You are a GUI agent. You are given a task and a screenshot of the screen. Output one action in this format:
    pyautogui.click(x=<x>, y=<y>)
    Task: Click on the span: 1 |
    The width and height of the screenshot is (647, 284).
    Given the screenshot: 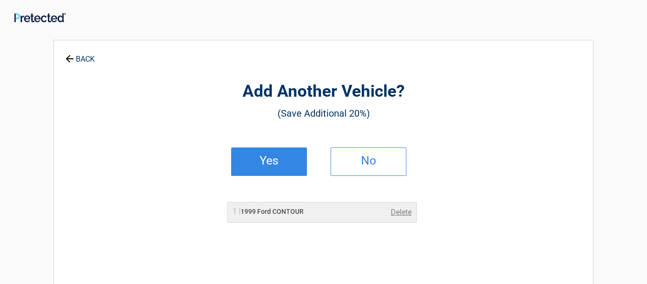 What is the action you would take?
    pyautogui.click(x=236, y=211)
    